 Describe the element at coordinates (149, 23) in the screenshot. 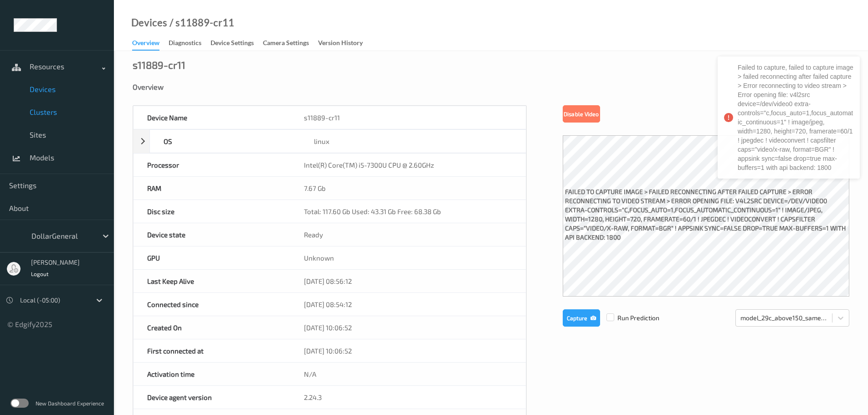

I see `a: Devices` at that location.